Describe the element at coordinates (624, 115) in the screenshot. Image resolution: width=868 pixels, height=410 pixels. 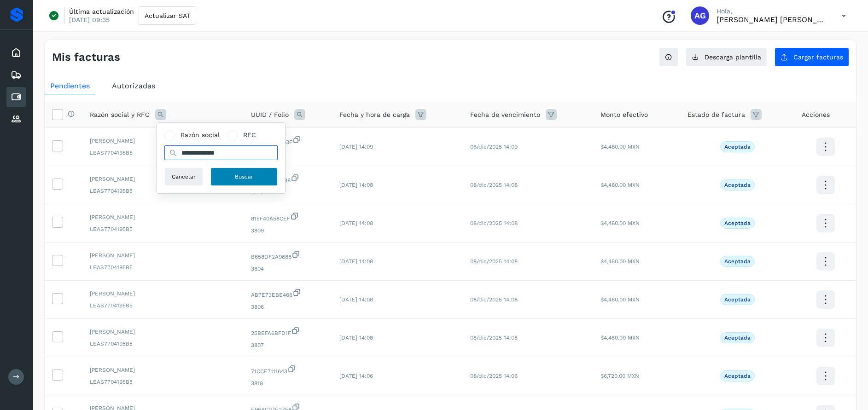
I see `span: Monto efectivo` at that location.